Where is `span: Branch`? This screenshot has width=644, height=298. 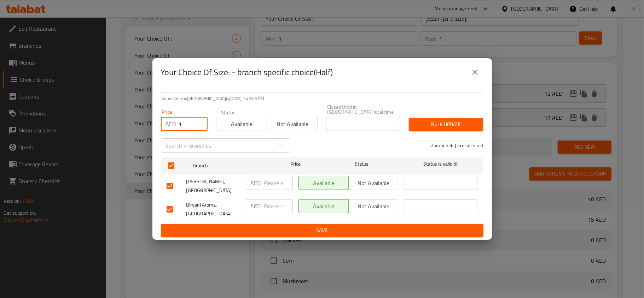
span: Branch is located at coordinates (229, 166).